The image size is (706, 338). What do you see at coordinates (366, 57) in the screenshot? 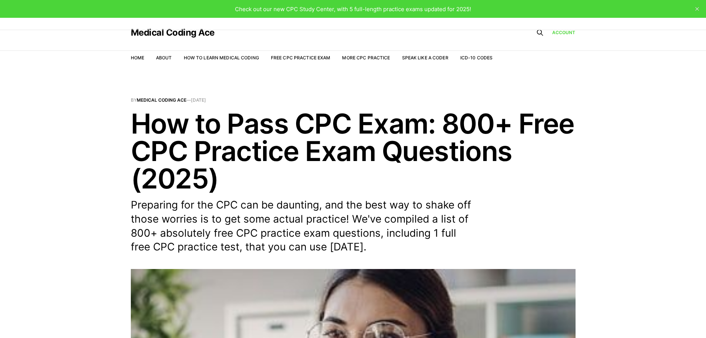
I see `a: More CPC Practice` at bounding box center [366, 57].